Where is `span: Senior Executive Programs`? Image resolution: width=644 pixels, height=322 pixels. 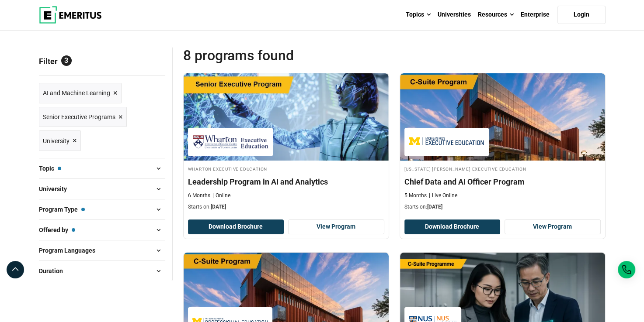
span: Senior Executive Programs is located at coordinates (79, 117).